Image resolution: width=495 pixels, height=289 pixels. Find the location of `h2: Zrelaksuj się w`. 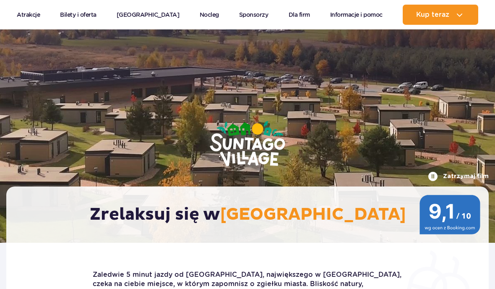

h2: Zrelaksuj się w is located at coordinates (251, 214).